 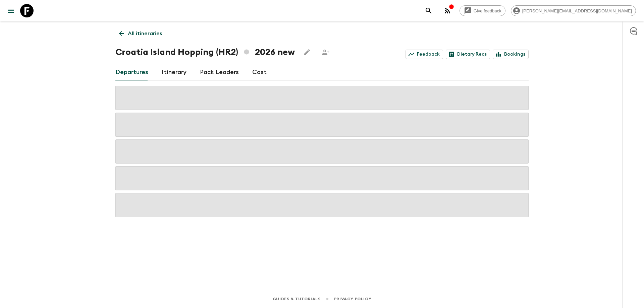 I want to click on a: Departures, so click(x=132, y=72).